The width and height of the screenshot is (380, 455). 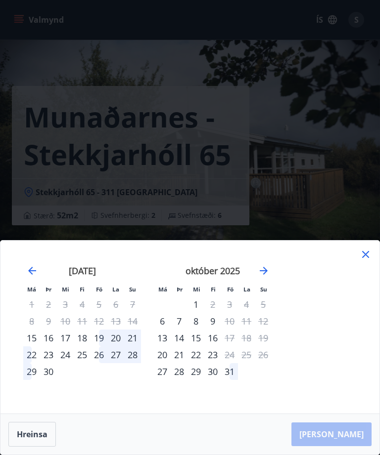 What do you see at coordinates (116, 338) in the screenshot?
I see `div: 20` at bounding box center [116, 338].